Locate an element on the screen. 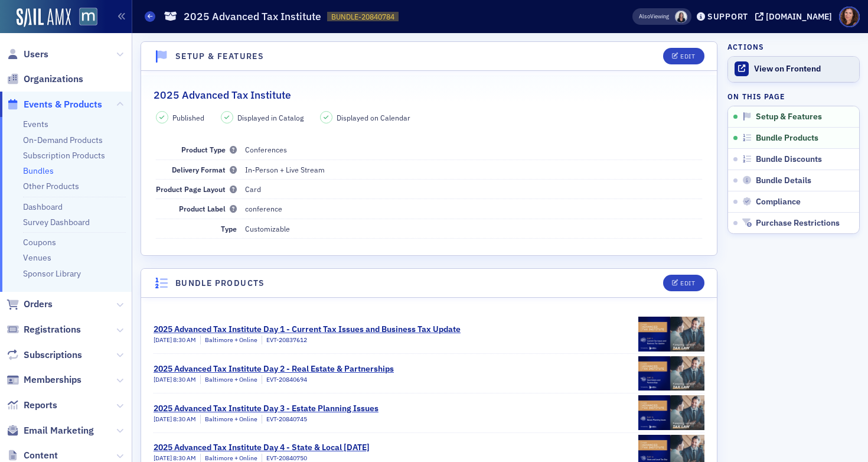  span: Displayed in Catalog is located at coordinates (271, 117).